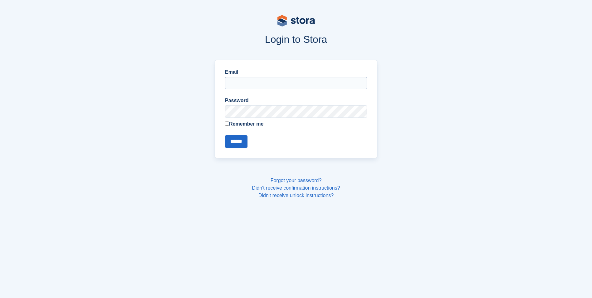 The height and width of the screenshot is (298, 592). Describe the element at coordinates (296, 195) in the screenshot. I see `a: Didn't receive unlock instructions?` at that location.